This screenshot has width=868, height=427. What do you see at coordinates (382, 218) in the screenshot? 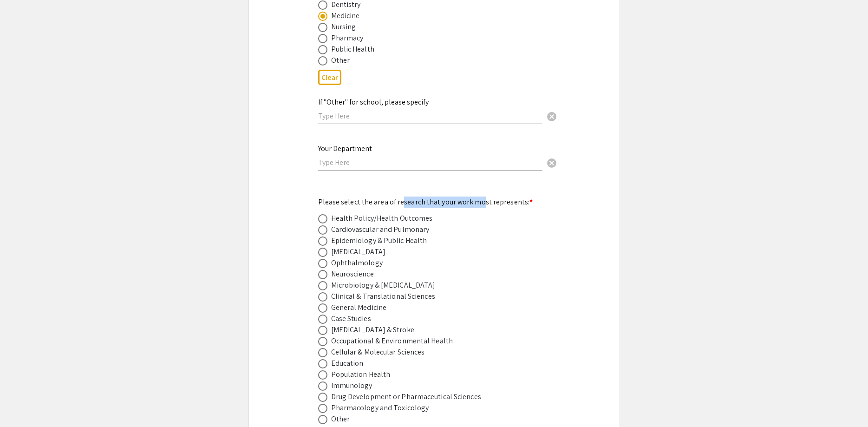
I see `div: Health Policy/Health Outcomes` at bounding box center [382, 218].